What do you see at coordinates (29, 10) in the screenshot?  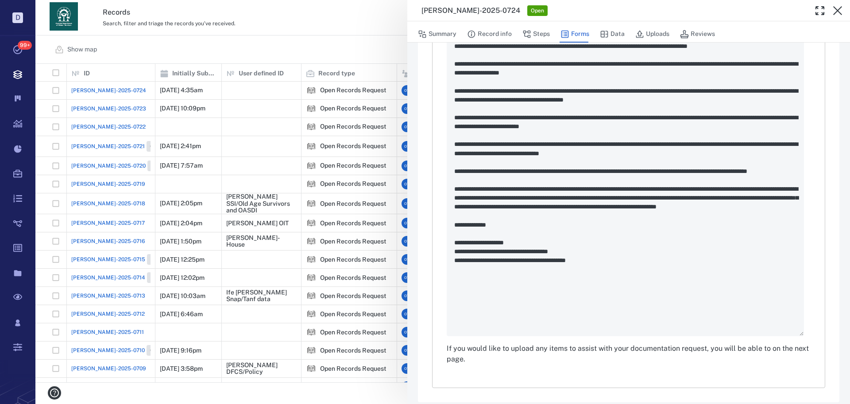 I see `span: Help` at bounding box center [29, 10].